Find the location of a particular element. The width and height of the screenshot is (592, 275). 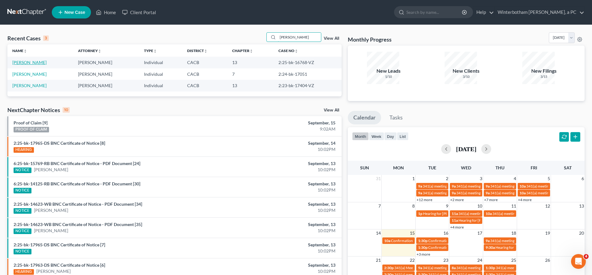

a: Proof of Claim [9] is located at coordinates (31, 123).